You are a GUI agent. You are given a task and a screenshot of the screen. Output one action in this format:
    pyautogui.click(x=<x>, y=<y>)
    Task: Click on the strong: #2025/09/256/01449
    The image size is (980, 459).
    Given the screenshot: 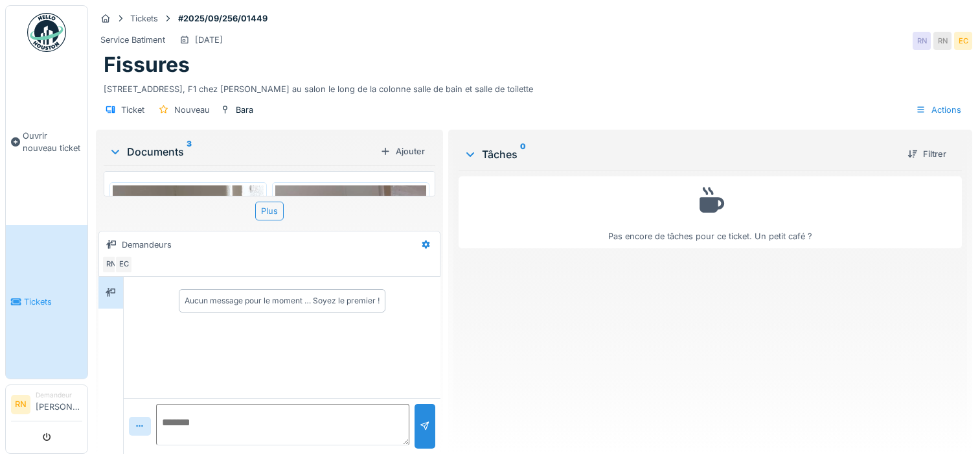 What is the action you would take?
    pyautogui.click(x=223, y=18)
    